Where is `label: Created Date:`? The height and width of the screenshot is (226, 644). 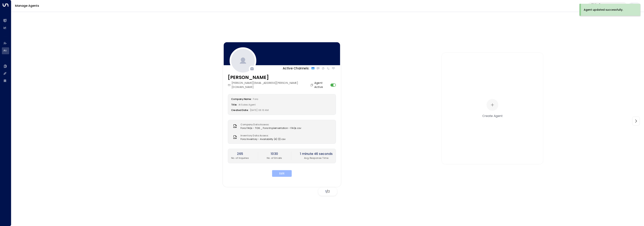
label: Created Date: is located at coordinates (240, 110).